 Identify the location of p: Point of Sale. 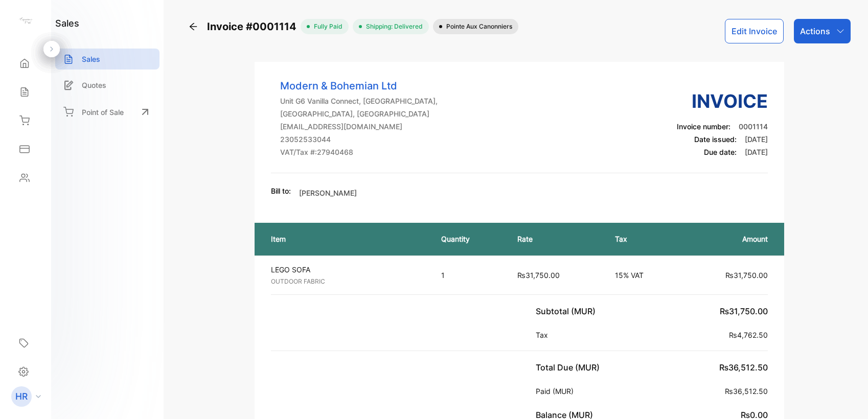
(103, 112).